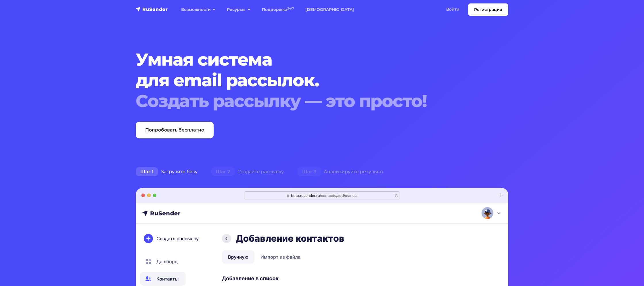 This screenshot has width=644, height=286. What do you see at coordinates (306, 80) in the screenshot?
I see `h1: Умная система для email рассылок.` at bounding box center [306, 80].